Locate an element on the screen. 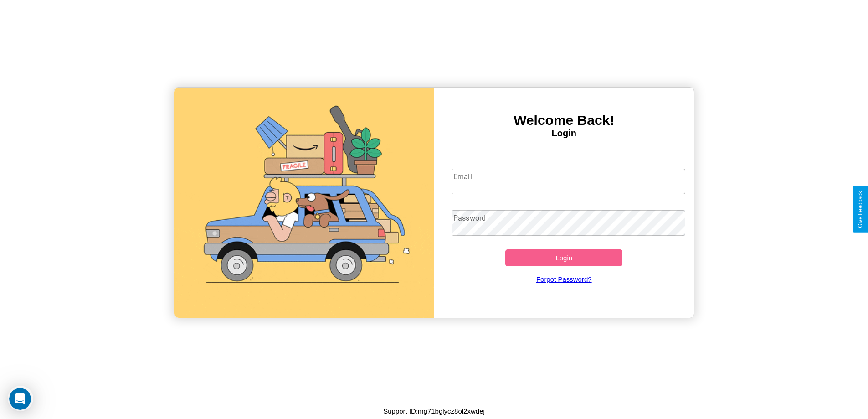 This screenshot has width=868, height=419. div: Give Feedback is located at coordinates (860, 210).